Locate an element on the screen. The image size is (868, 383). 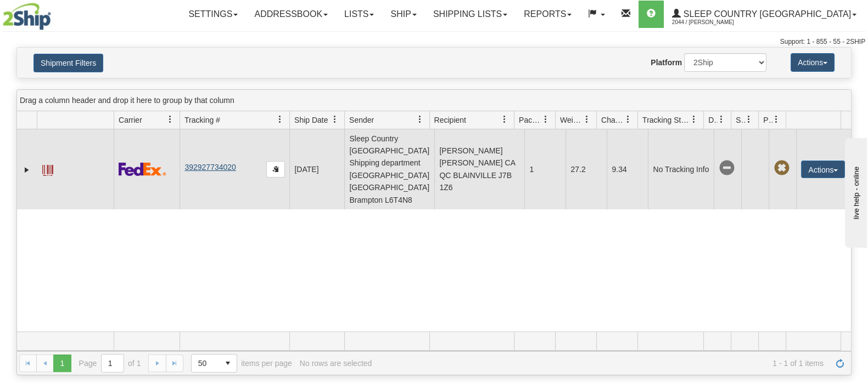
a: Weight filter column settings is located at coordinates (587, 119).